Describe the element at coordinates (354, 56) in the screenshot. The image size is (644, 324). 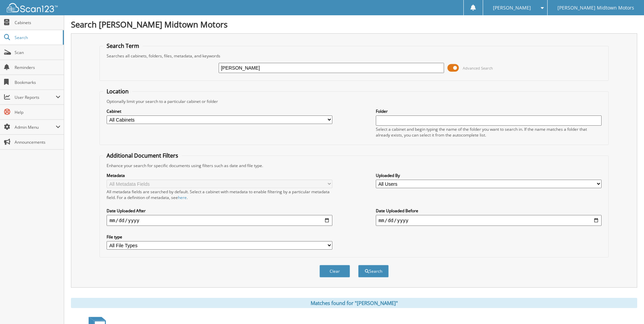
I see `div: Searches all cabinets, folders, files, metadata, and keywords` at that location.